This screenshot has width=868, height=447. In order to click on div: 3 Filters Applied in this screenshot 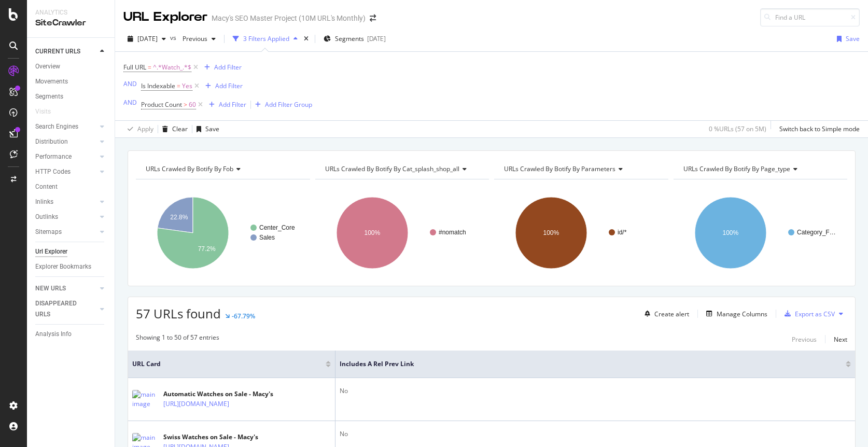, I will do `click(266, 39)`.